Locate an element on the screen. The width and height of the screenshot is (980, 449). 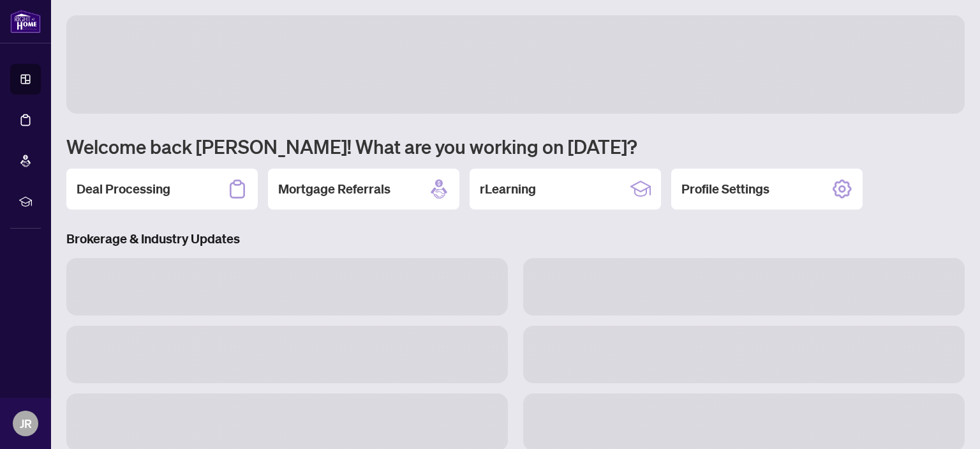
h2: Profile Settings is located at coordinates (725, 189).